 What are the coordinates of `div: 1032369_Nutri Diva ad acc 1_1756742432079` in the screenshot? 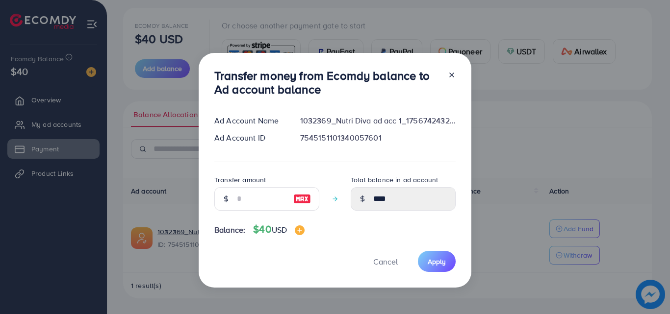 It's located at (377, 121).